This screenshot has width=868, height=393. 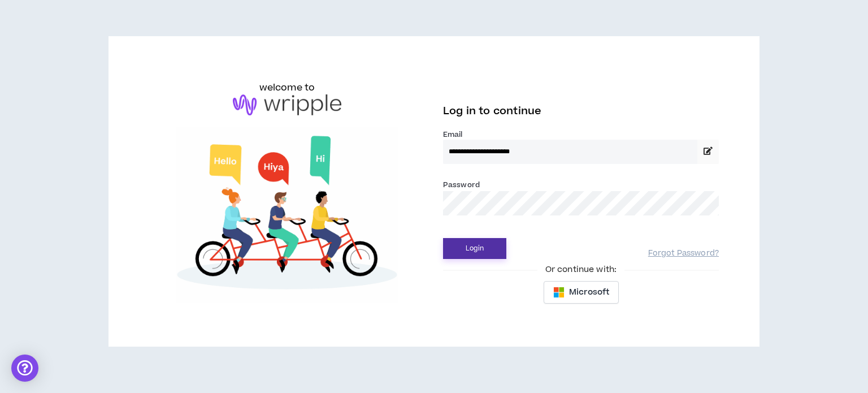 I want to click on button: Microsoft, so click(x=581, y=292).